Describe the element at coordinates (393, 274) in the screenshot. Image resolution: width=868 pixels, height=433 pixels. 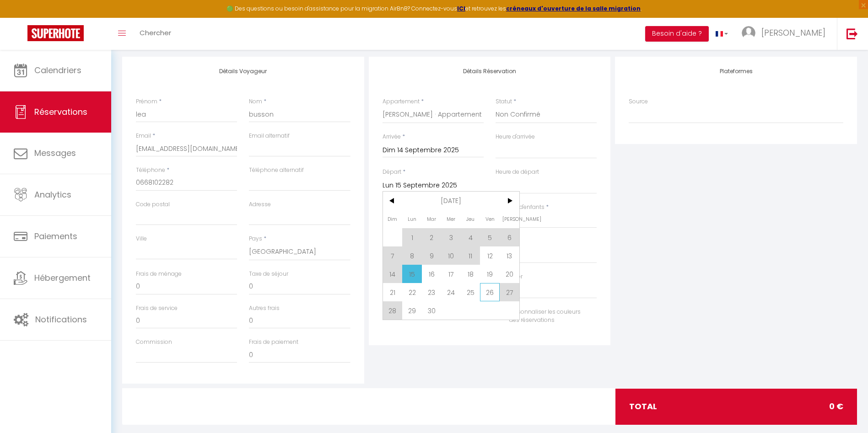
I see `span: 14` at that location.